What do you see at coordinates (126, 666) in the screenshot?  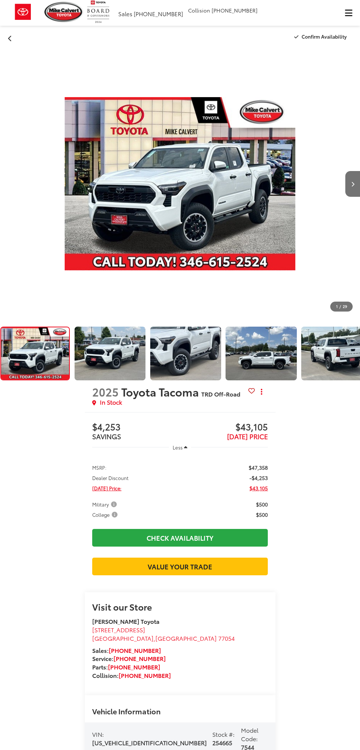 I see `strong: Parts:` at bounding box center [126, 666].